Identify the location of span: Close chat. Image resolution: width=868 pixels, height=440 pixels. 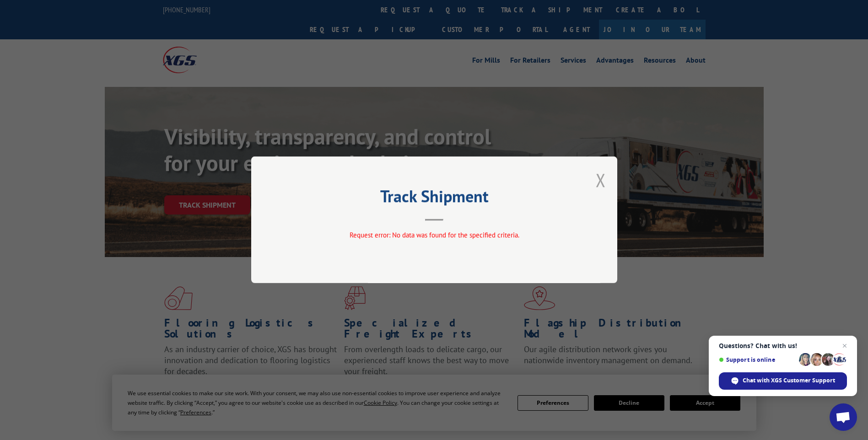
(845, 346).